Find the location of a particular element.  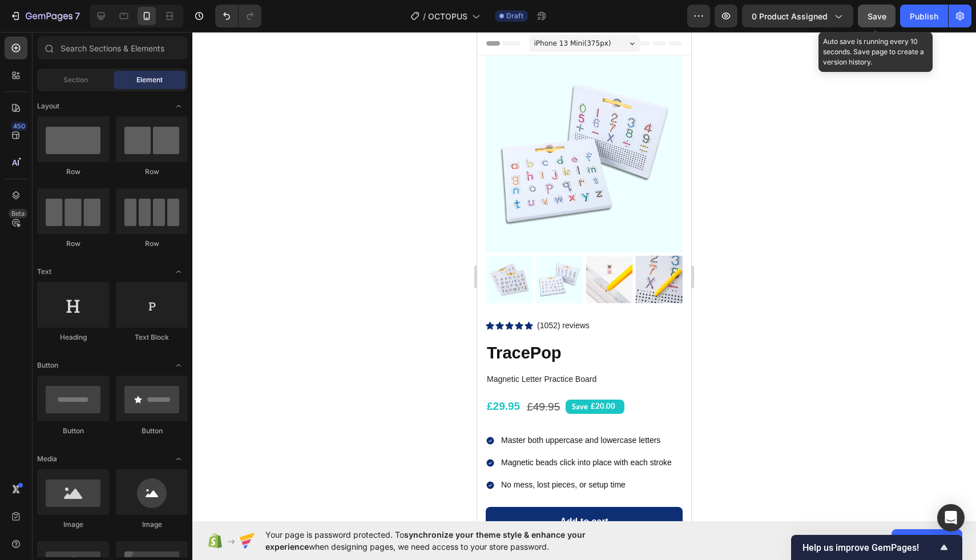

button: Show survey - Help us improve GemPages! is located at coordinates (876, 547).